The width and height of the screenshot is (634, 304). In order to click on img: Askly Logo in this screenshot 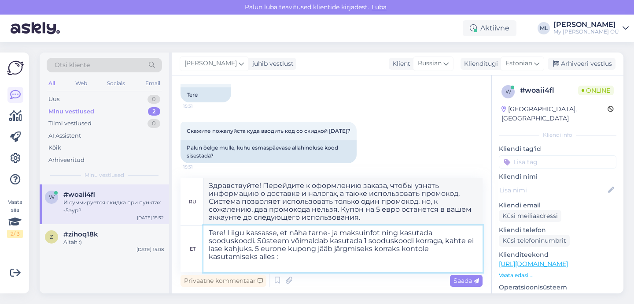, I will do `click(15, 68)`.